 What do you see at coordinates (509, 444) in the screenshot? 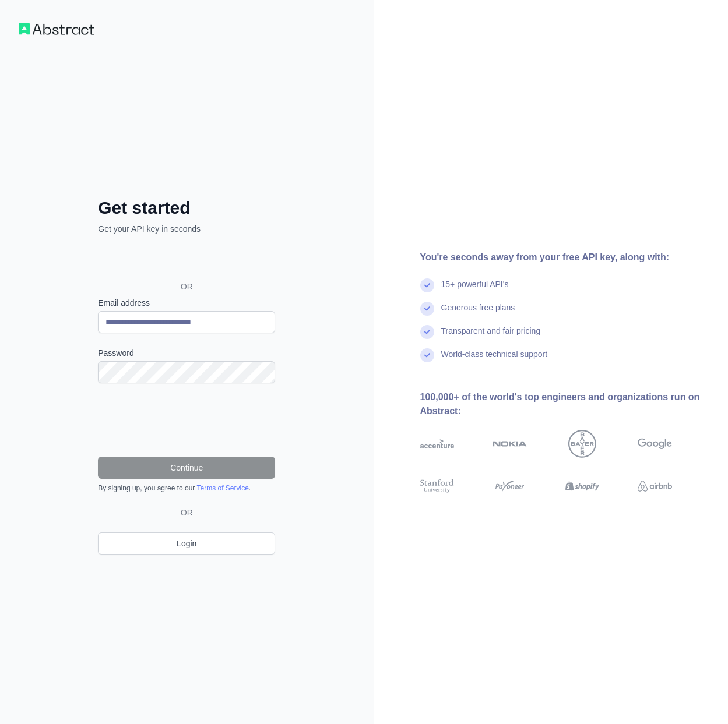
I see `img: nokia` at bounding box center [509, 444].